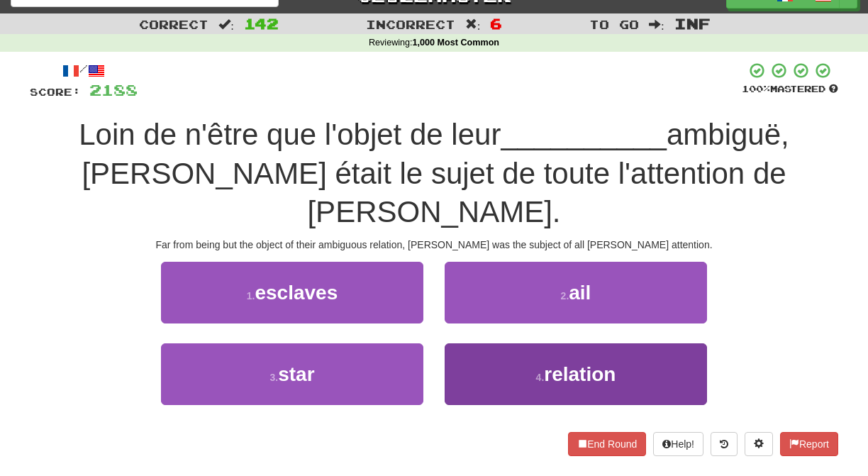 The width and height of the screenshot is (868, 476). What do you see at coordinates (607, 444) in the screenshot?
I see `button: End Round` at bounding box center [607, 444].